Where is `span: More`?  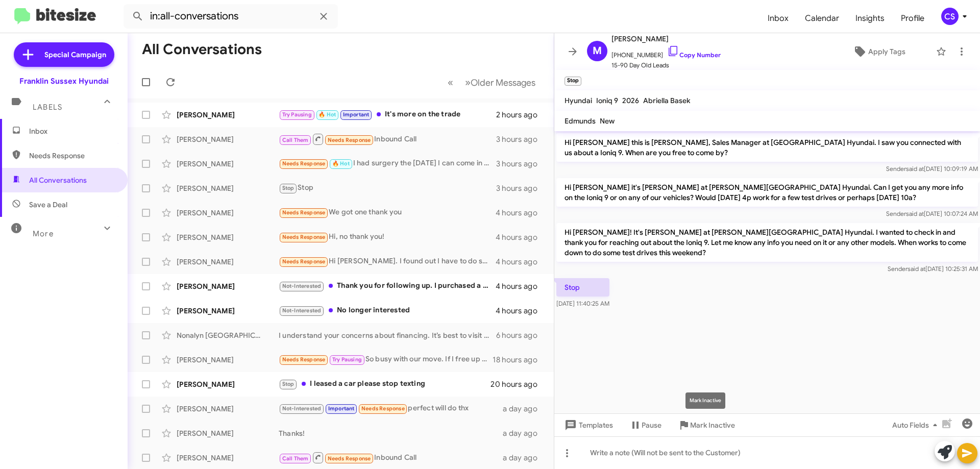 span: More is located at coordinates (43, 234).